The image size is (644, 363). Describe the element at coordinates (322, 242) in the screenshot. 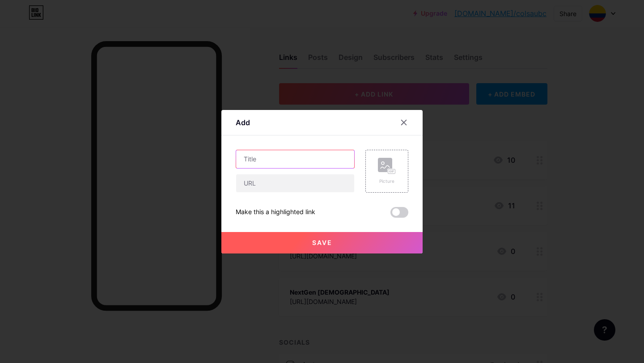

I see `span: Save` at that location.